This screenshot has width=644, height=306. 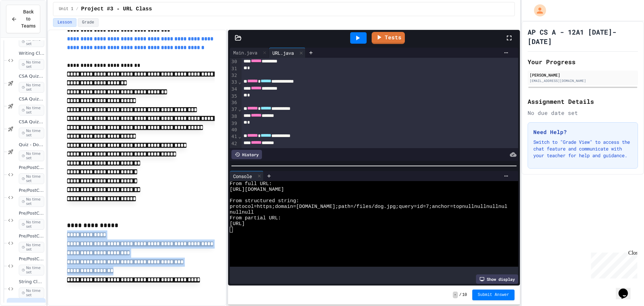 What do you see at coordinates (234, 137) in the screenshot?
I see `div: 41` at bounding box center [234, 137].